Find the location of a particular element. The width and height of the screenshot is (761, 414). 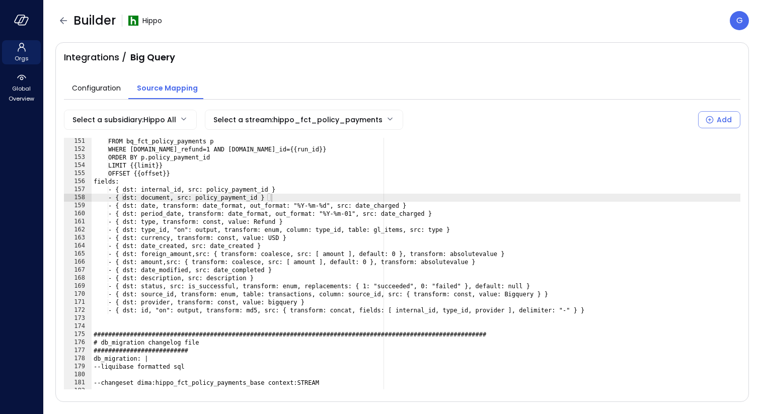

div: Global Overview is located at coordinates (21, 88).